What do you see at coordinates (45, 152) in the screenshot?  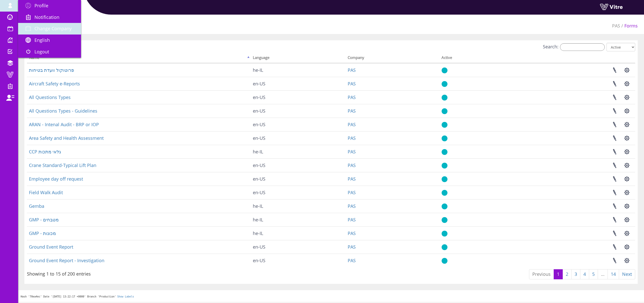 I see `a: CCP גלאי מתכות` at bounding box center [45, 152].